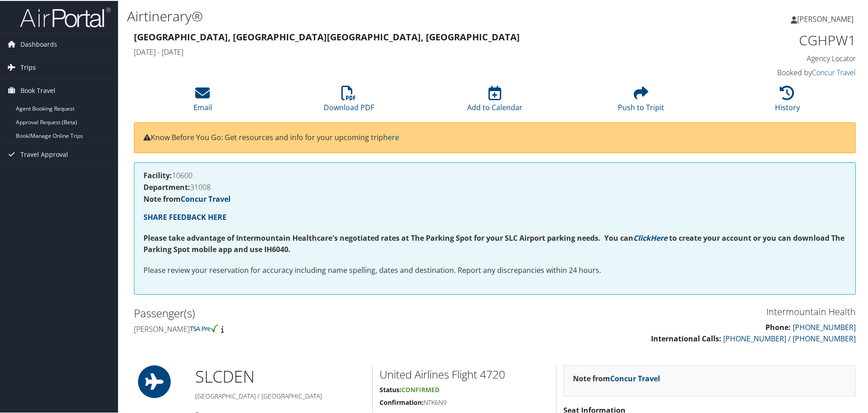 This screenshot has width=868, height=413. I want to click on h1: SLC DEN, so click(280, 376).